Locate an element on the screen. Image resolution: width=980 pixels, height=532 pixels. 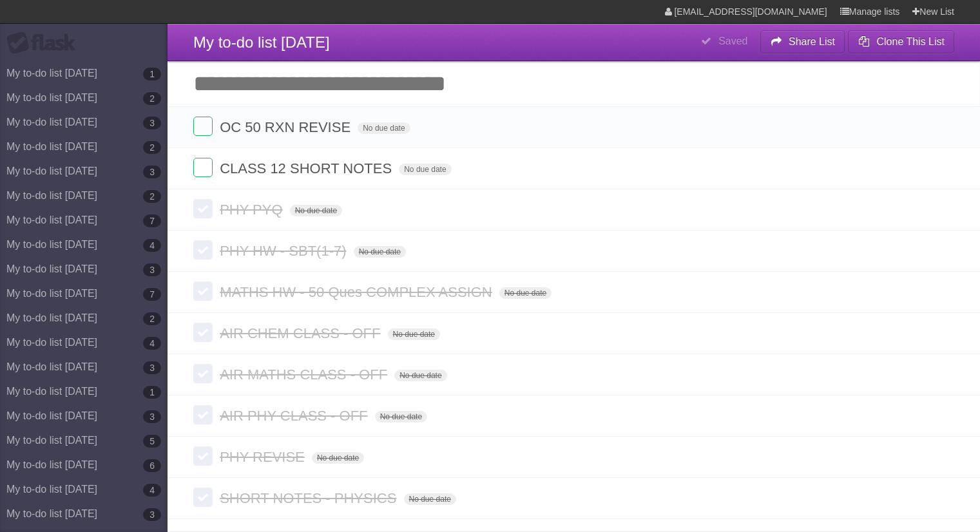
span: PHY PYQ is located at coordinates (252, 209).